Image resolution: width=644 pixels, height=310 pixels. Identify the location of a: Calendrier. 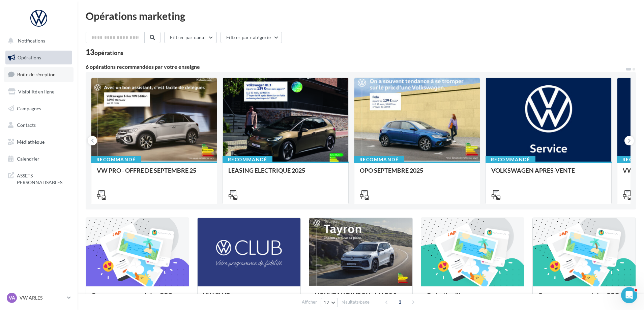
(39, 159).